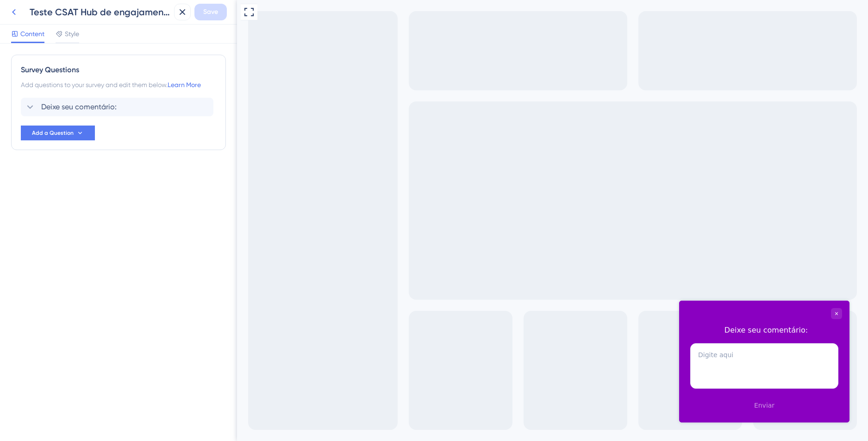 The image size is (868, 441). Describe the element at coordinates (85, 105) in the screenshot. I see `button: Submit survey` at that location.